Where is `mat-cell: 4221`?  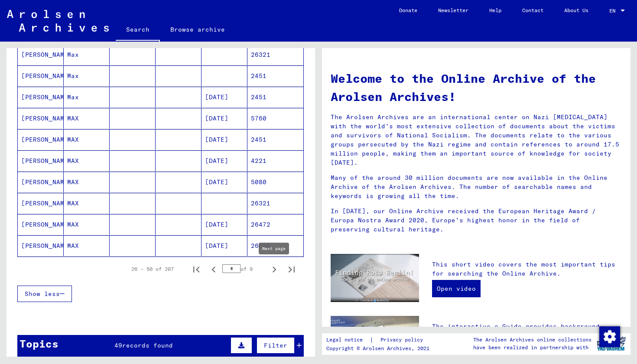 mat-cell: 4221 is located at coordinates (275, 161).